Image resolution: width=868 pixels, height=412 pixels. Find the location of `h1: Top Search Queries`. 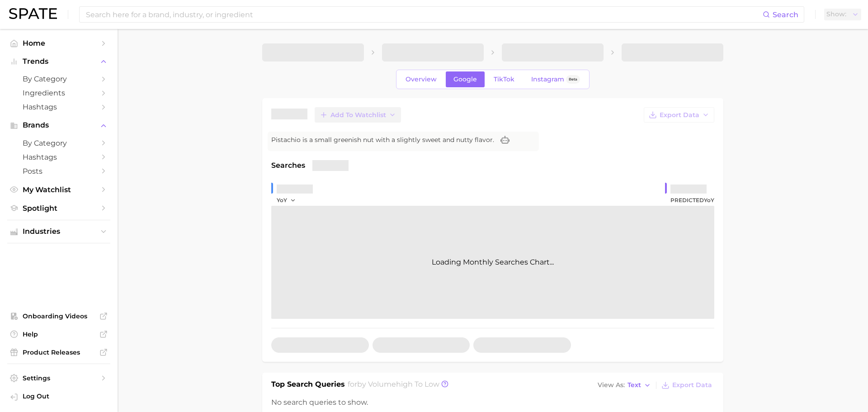

h1: Top Search Queries is located at coordinates (308, 385).